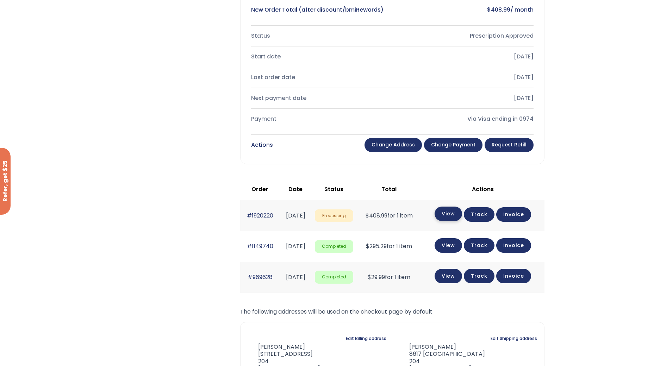  What do you see at coordinates (393, 145) in the screenshot?
I see `a: Change address` at bounding box center [393, 145].